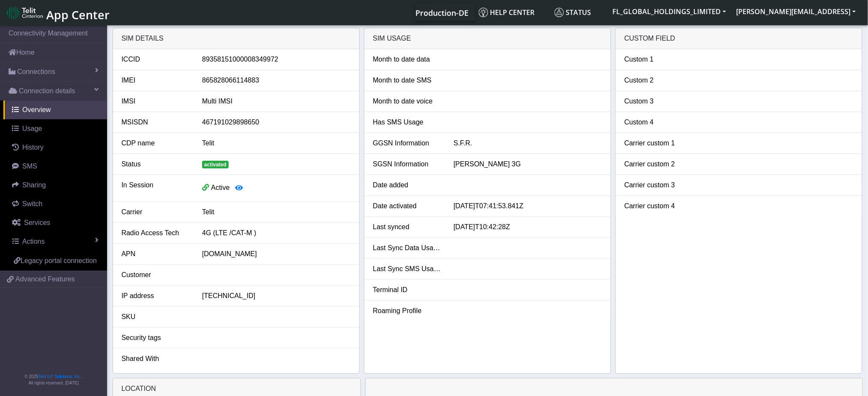  What do you see at coordinates (60, 376) in the screenshot?
I see `a: Telit IoT Solutions, Inc.` at bounding box center [60, 376].